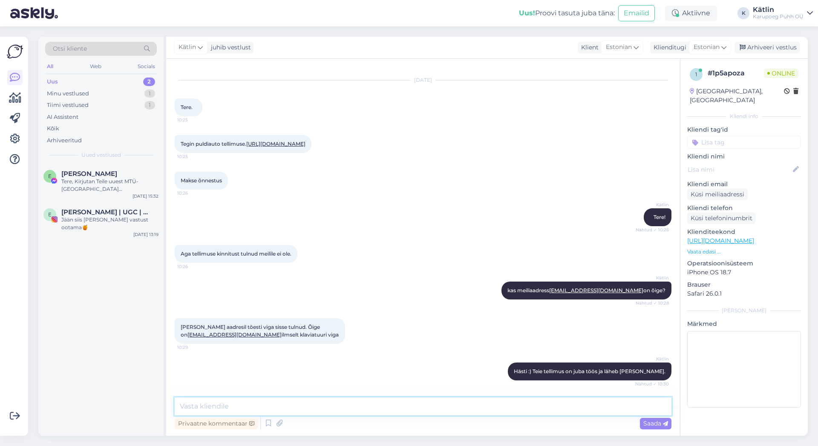 The image size is (818, 446). I want to click on span: Online, so click(781, 73).